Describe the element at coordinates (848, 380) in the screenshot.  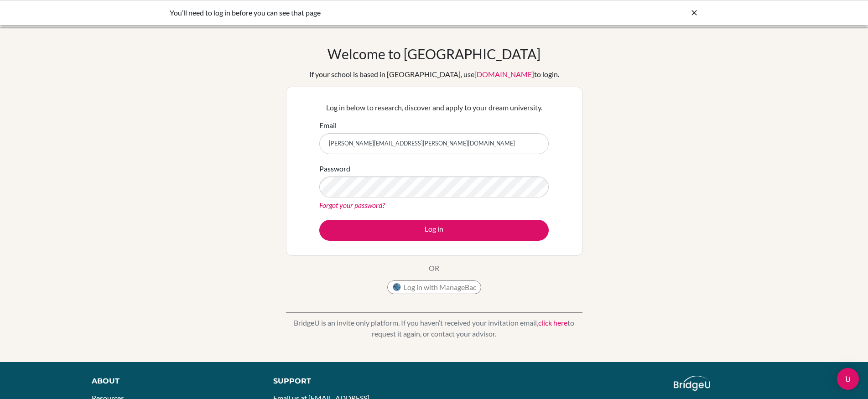
I see `div: Open Intercom Messenger` at that location.